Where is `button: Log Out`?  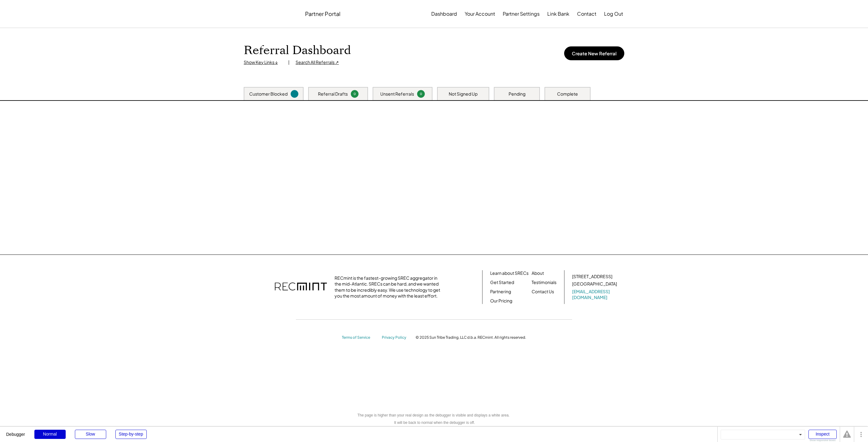
button: Log Out is located at coordinates (614, 13).